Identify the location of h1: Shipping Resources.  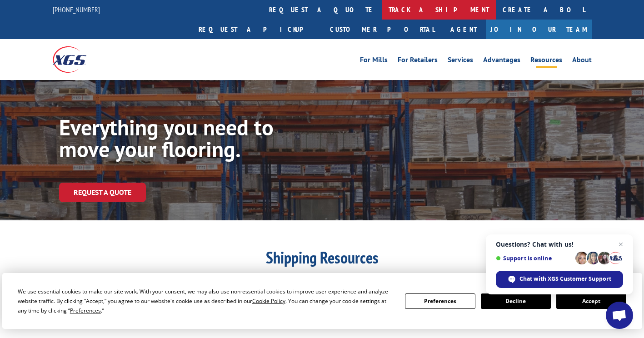
(322, 260).